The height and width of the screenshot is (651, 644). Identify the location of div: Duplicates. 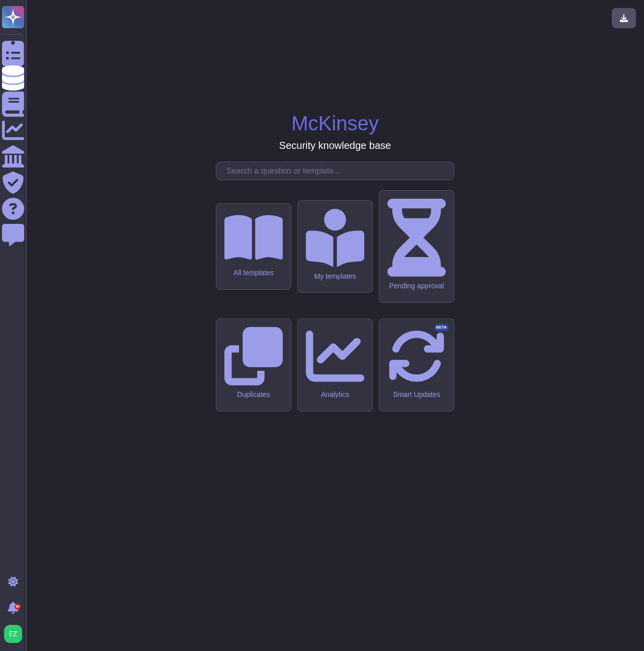
(253, 394).